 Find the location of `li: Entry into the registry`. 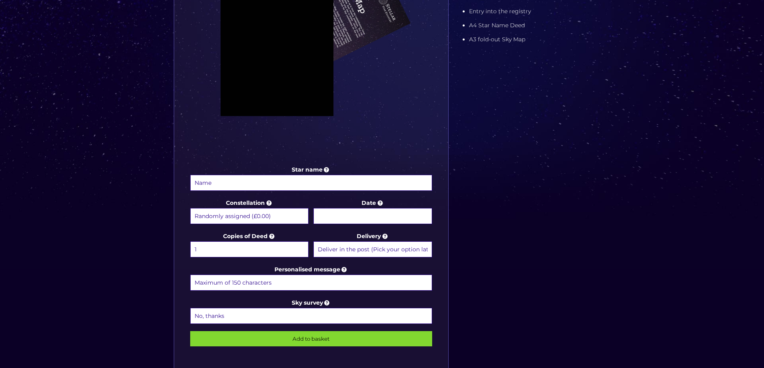

li: Entry into the registry is located at coordinates (530, 11).